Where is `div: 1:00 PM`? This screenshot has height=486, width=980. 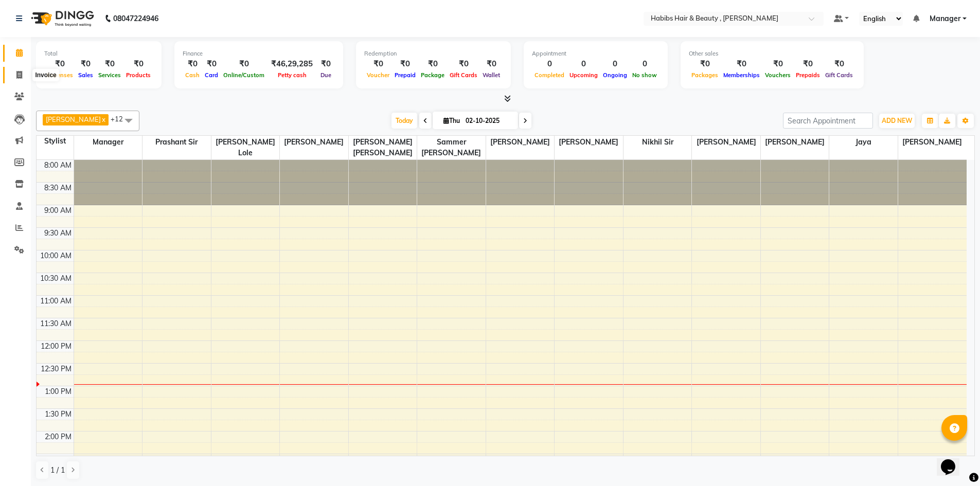
div: 1:00 PM is located at coordinates (58, 392).